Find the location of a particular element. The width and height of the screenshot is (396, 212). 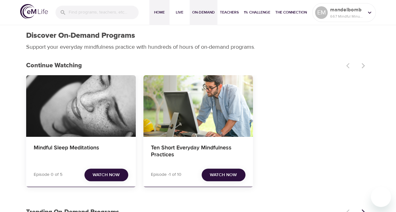

span: Home is located at coordinates (159, 12).